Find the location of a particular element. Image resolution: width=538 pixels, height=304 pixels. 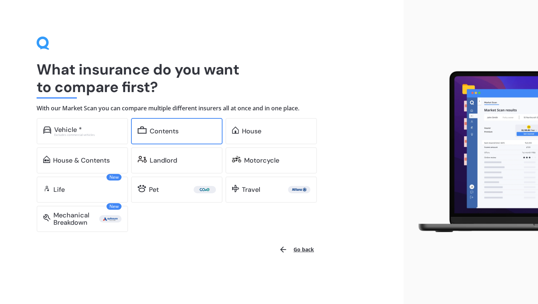

div: Vehicle * is located at coordinates (68, 130).